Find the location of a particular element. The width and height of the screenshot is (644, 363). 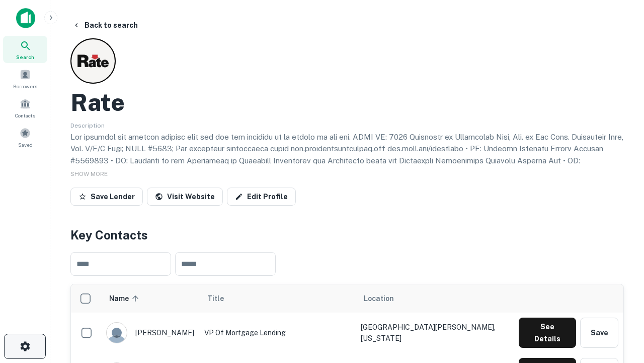

span: SHOW MORE is located at coordinates (89, 174).